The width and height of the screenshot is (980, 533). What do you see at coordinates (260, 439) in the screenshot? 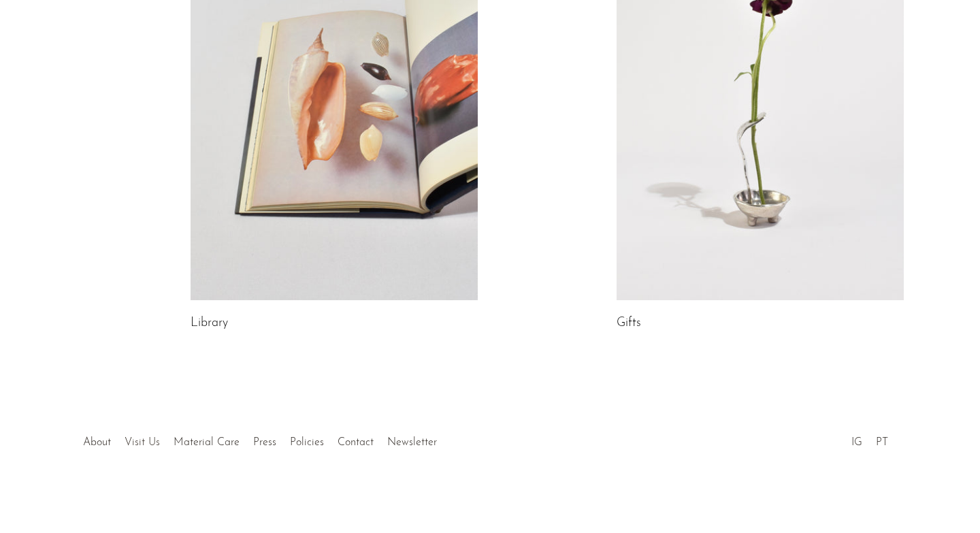
I see `ul: Quick links` at bounding box center [260, 439].